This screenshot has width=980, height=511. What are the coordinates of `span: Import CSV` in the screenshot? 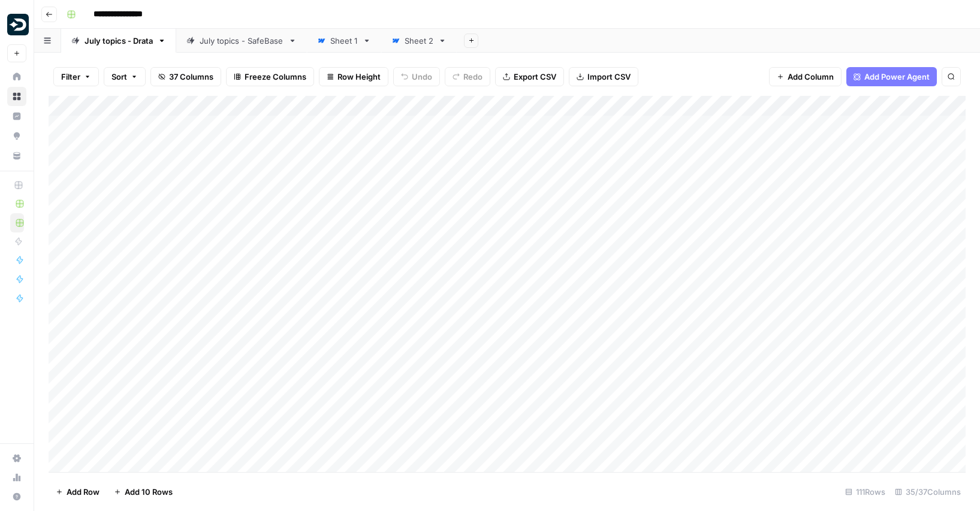 It's located at (609, 76).